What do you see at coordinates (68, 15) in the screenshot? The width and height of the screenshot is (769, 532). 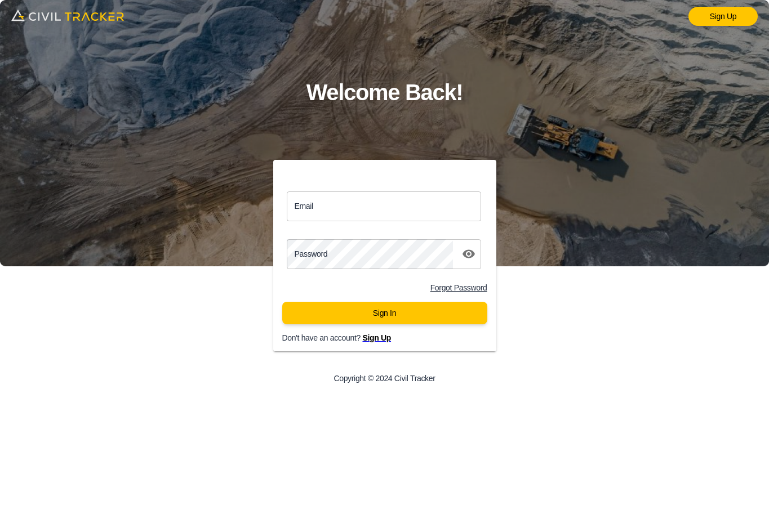 I see `img: logo` at bounding box center [68, 15].